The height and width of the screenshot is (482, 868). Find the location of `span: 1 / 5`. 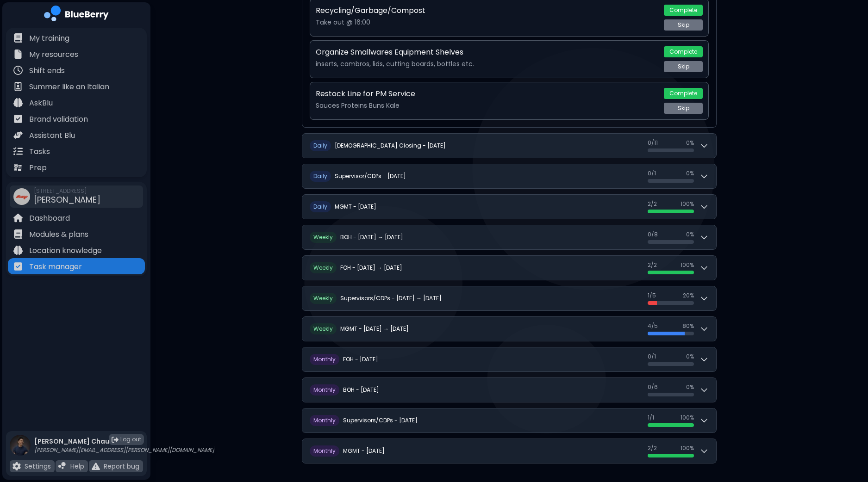

span: 1 / 5 is located at coordinates (651, 296).